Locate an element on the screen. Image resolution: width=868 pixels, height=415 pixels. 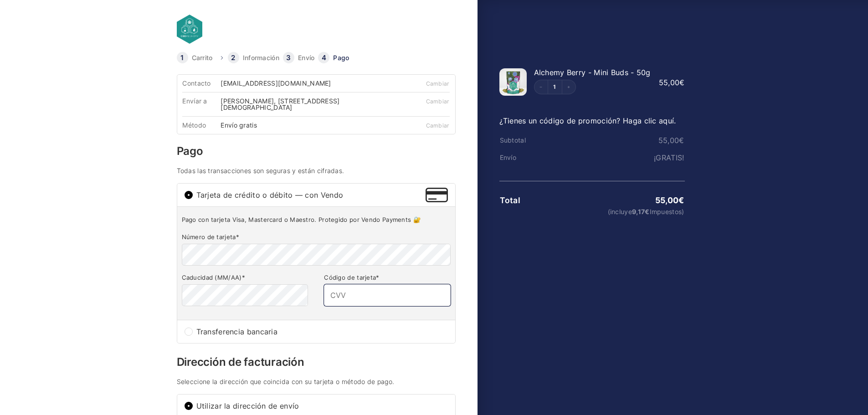
div: Contacto is located at coordinates (202, 84).